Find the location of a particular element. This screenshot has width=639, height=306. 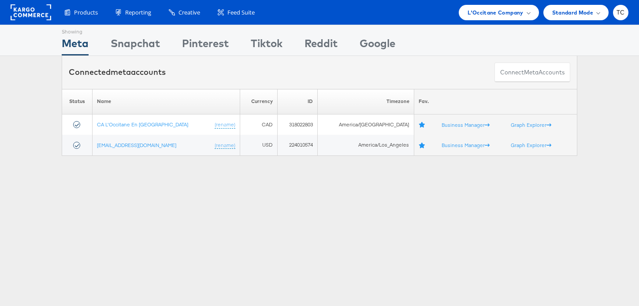

div: Tiktok is located at coordinates (267, 45).